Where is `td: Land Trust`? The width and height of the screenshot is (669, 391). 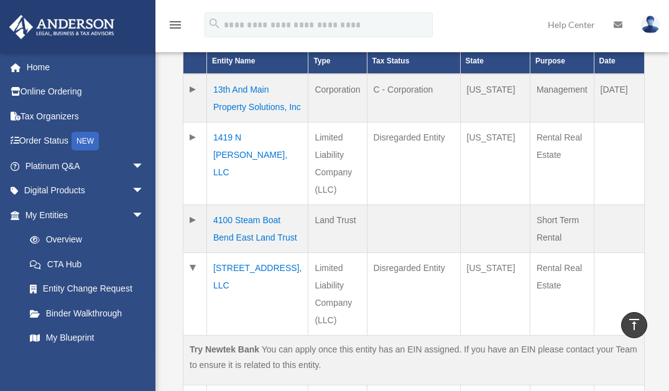 td: Land Trust is located at coordinates (337, 229).